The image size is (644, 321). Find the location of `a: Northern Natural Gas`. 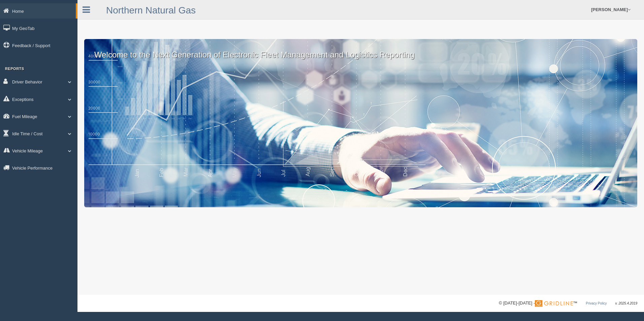

a: Northern Natural Gas is located at coordinates (151, 10).